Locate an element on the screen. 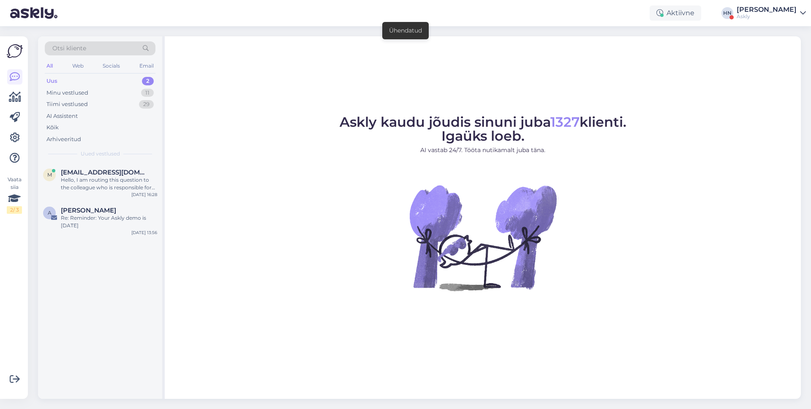 The image size is (811, 409). div: 2 is located at coordinates (148, 81).